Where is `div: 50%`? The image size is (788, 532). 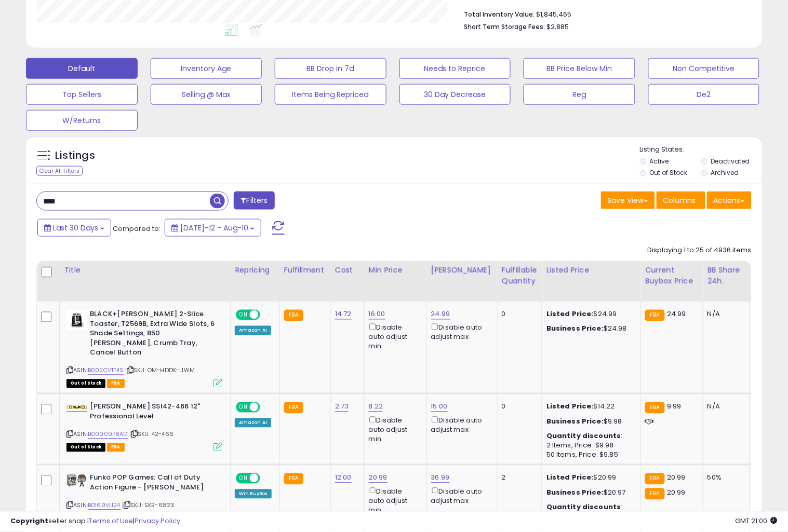 div: 50% is located at coordinates (724, 478).